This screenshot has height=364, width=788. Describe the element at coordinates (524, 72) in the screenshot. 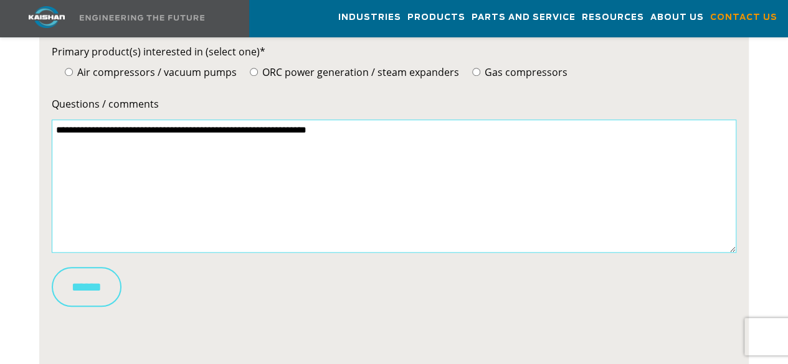

I see `span: Gas compressors` at that location.